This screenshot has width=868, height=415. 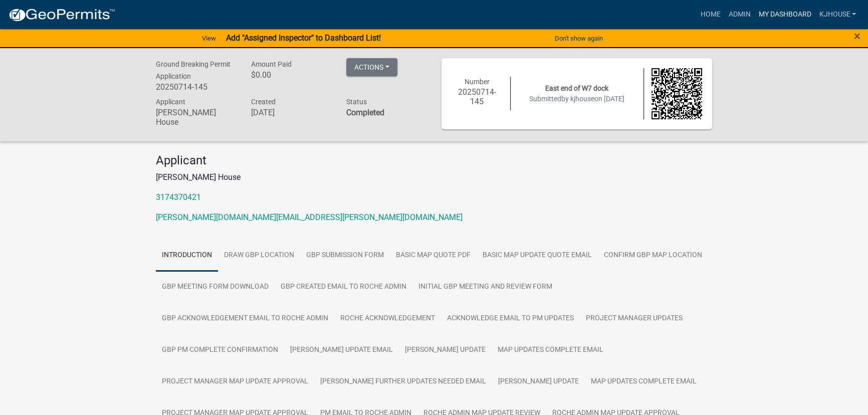 I want to click on h4: Applicant, so click(x=434, y=160).